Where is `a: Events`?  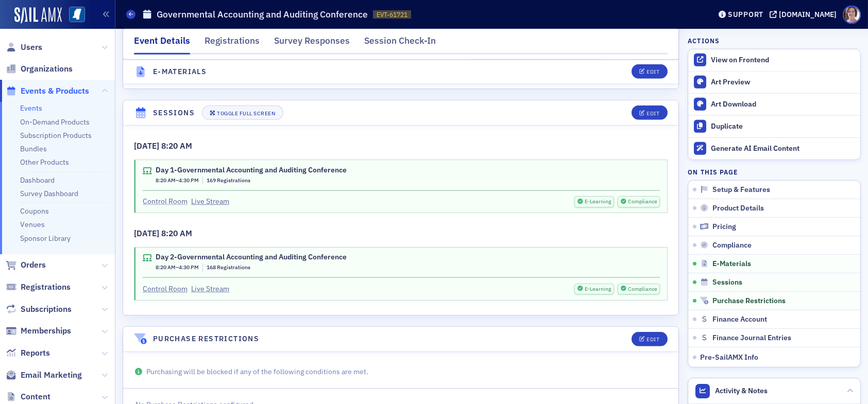 a: Events is located at coordinates (31, 108).